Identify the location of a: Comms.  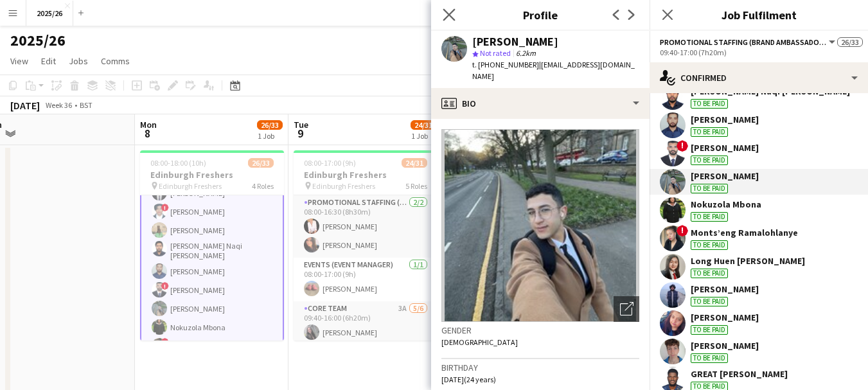
(115, 61).